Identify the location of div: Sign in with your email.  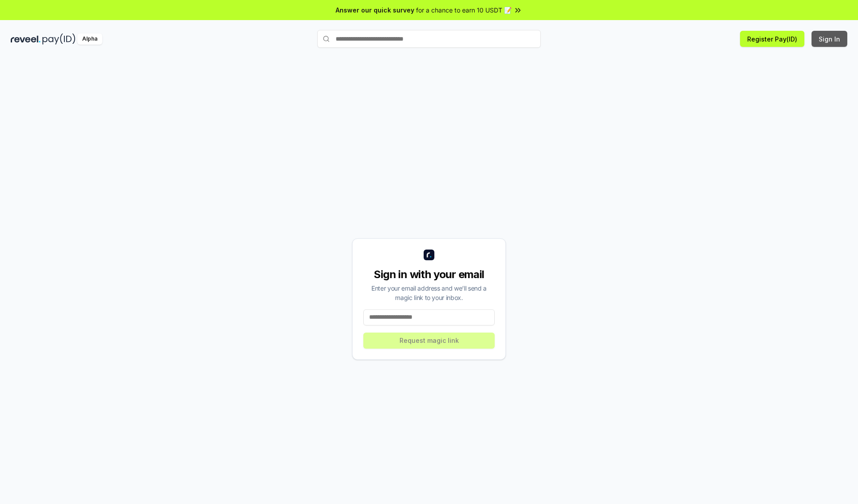
(429, 274).